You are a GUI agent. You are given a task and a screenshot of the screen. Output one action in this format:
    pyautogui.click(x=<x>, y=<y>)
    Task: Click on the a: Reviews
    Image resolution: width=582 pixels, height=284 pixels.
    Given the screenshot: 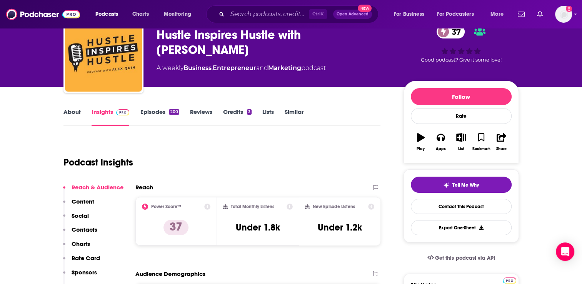 What is the action you would take?
    pyautogui.click(x=201, y=117)
    